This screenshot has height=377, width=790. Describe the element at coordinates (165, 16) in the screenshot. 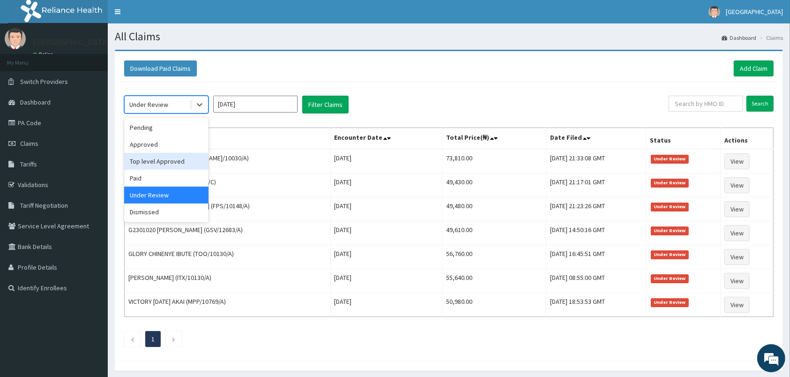

I see `div: Minimize live chat window` at that location.